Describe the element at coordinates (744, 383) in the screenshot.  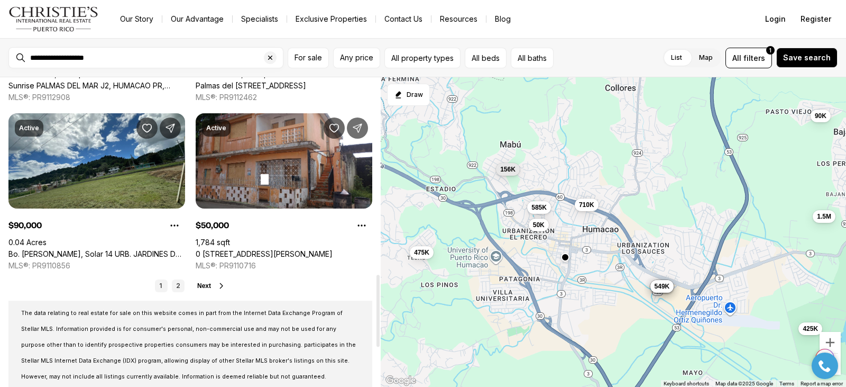
I see `span: Map data ©2025 Google` at that location.